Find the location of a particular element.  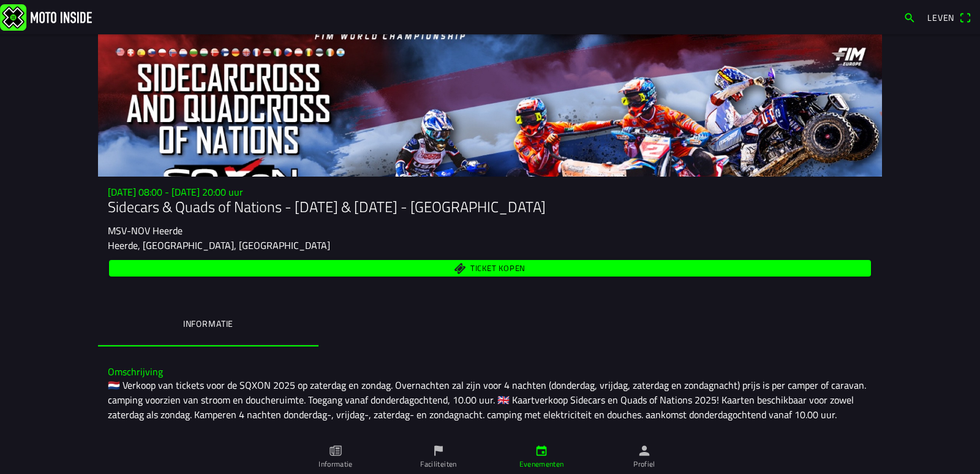

ion-icon: vlag is located at coordinates (439, 451).